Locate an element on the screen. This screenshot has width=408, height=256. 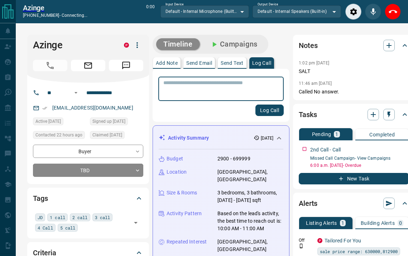
p: Activity Summary is located at coordinates (188, 138).